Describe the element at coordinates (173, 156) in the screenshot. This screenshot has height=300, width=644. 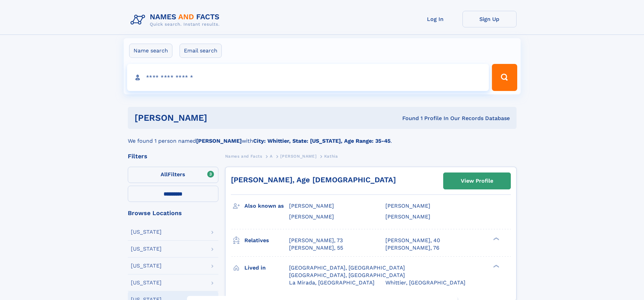
I see `div: Filters` at that location.